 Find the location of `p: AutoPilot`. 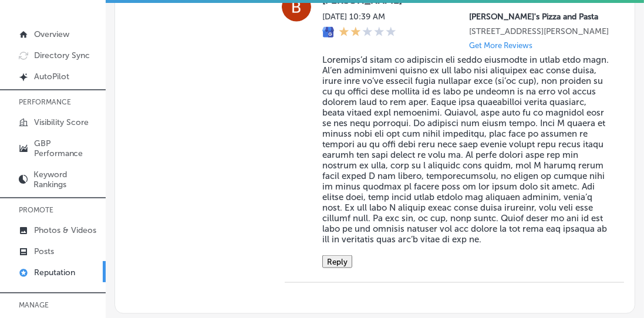

p: AutoPilot is located at coordinates (52, 76).